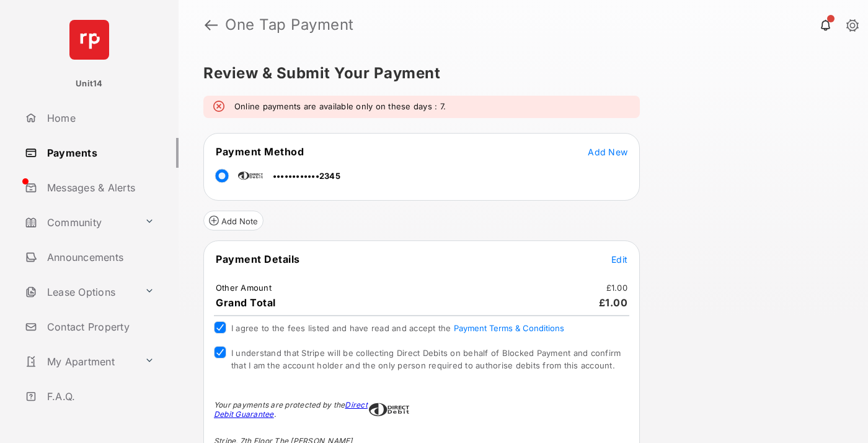  What do you see at coordinates (100, 396) in the screenshot?
I see `a: F.A.Q.` at bounding box center [100, 396].